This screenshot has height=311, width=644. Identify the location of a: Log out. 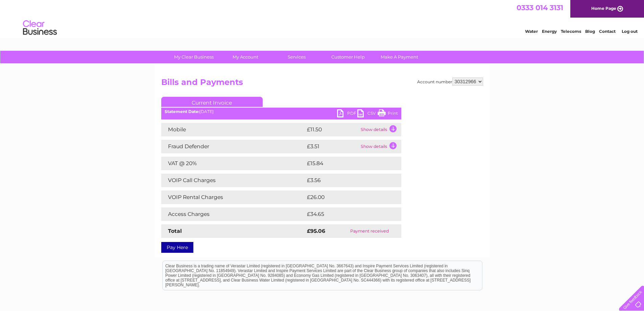
(630, 31).